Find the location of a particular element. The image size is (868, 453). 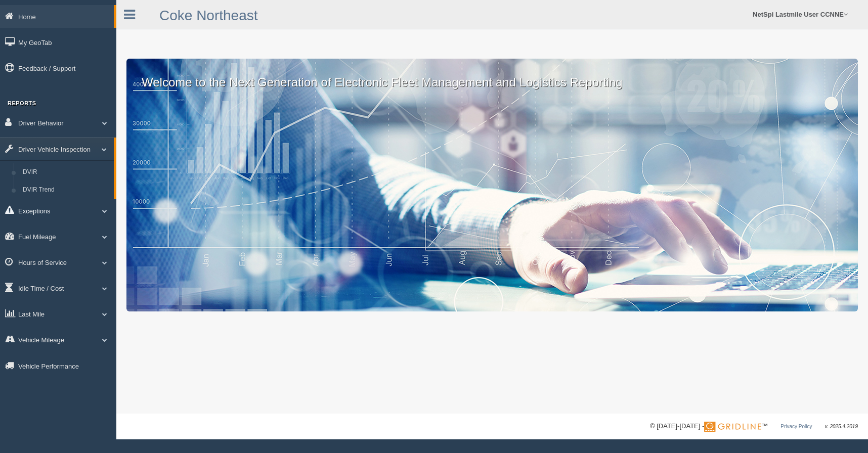

p: Welcome to the Next Generation of Electronic Fleet Management and Logistics Reporting is located at coordinates (492, 75).